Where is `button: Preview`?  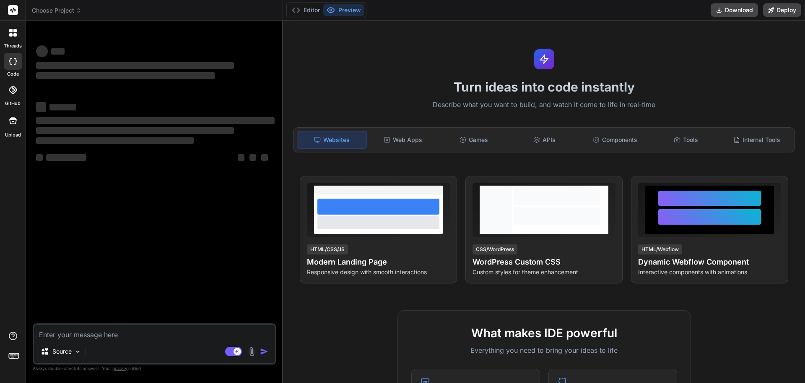
button: Preview is located at coordinates (344, 10).